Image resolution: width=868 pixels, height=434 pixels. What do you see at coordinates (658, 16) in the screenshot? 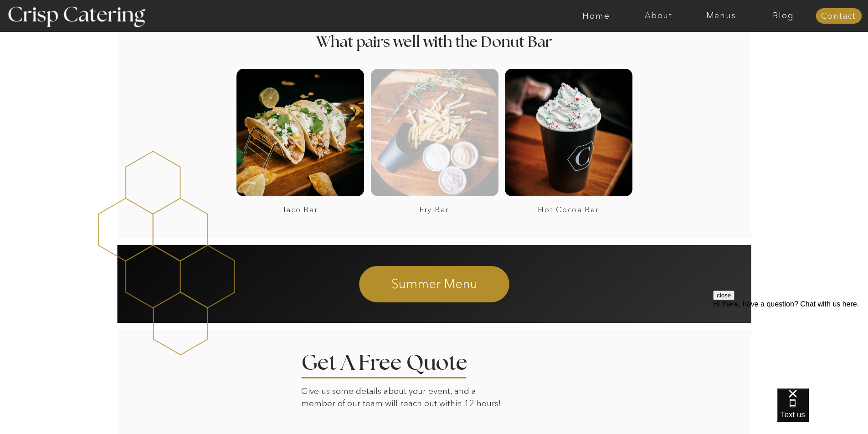
I see `a: About` at bounding box center [658, 16].